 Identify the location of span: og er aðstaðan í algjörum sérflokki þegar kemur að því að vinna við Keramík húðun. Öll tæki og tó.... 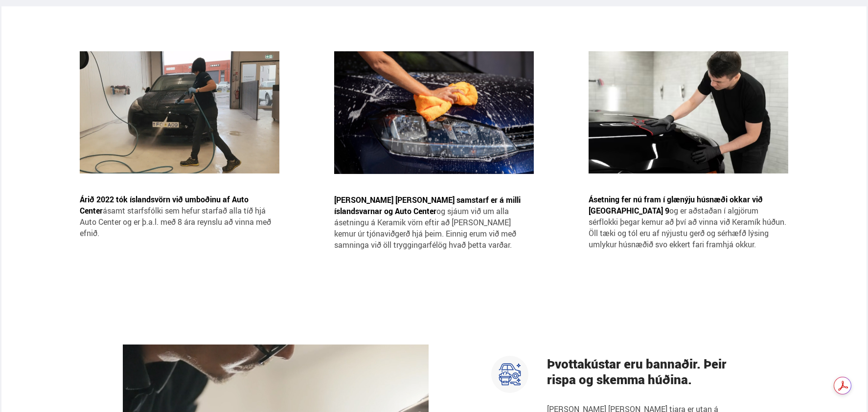
(687, 222).